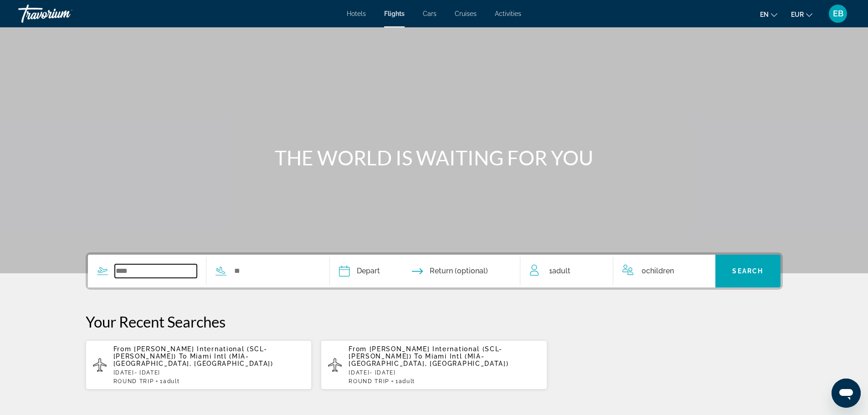 The image size is (868, 415). What do you see at coordinates (660, 270) in the screenshot?
I see `span: Children` at bounding box center [660, 270].